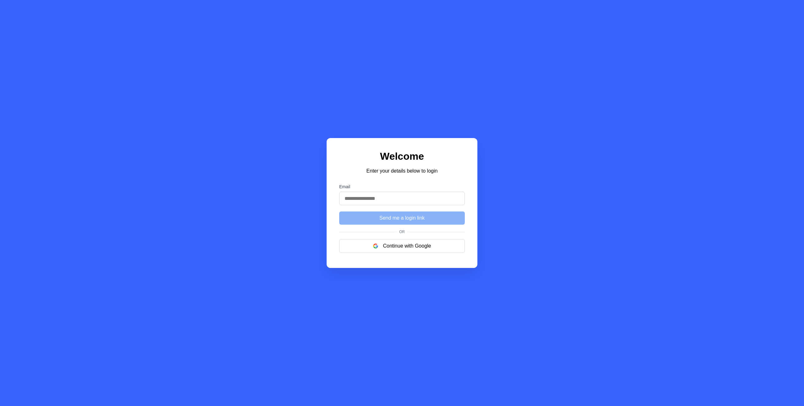 Image resolution: width=804 pixels, height=406 pixels. Describe the element at coordinates (402, 218) in the screenshot. I see `button: Send me a login link` at that location.